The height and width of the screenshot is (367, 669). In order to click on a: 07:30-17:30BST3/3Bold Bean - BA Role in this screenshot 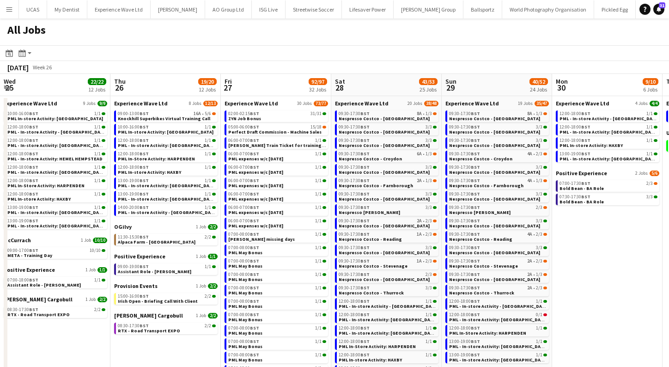, I will do `click(608, 199)`.